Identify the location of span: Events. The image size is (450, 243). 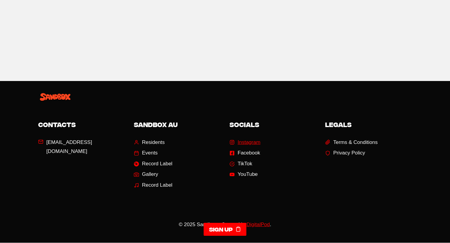
(150, 153).